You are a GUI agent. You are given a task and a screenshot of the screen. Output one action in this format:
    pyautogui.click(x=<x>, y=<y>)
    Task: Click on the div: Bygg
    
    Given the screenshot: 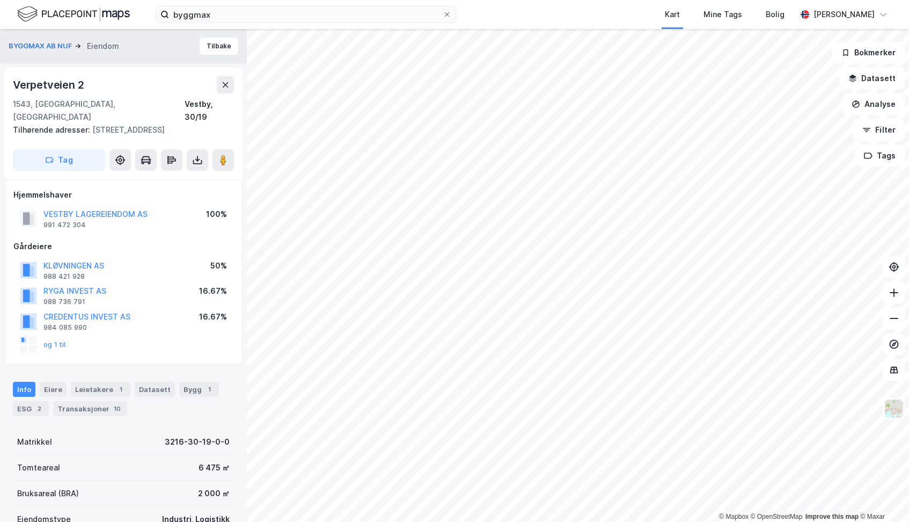 What is the action you would take?
    pyautogui.click(x=199, y=389)
    